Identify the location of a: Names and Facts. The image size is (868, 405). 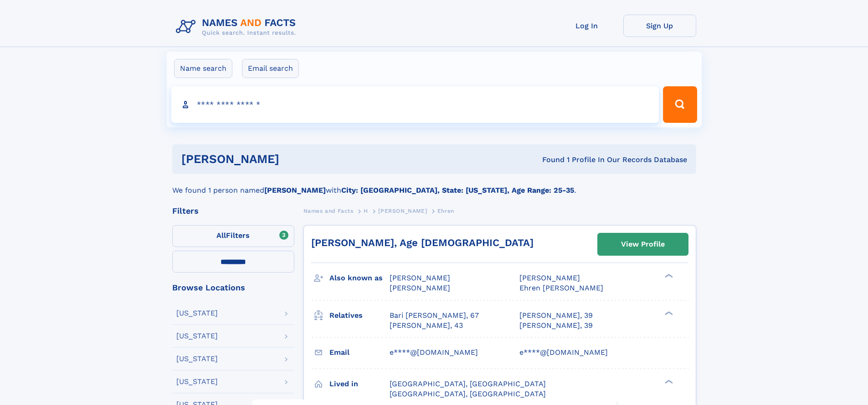
(329, 211).